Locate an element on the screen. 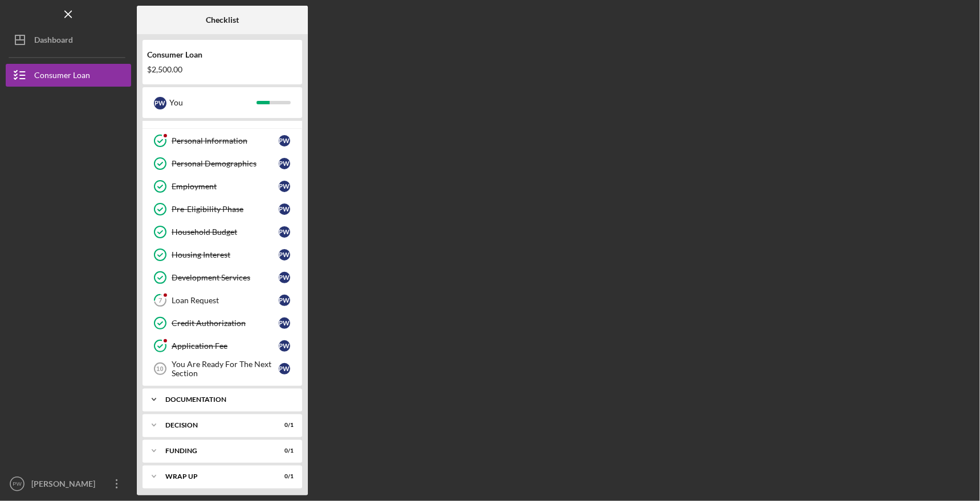 The width and height of the screenshot is (980, 501). div: Housing Interest is located at coordinates (225, 255).